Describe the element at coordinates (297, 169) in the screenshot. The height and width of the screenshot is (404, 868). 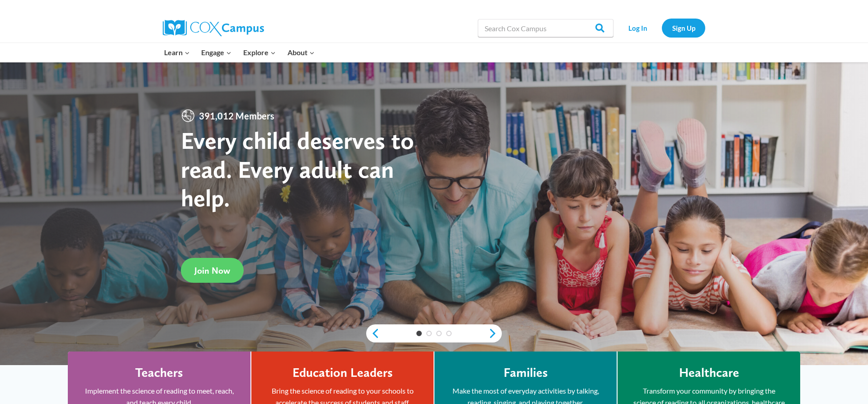
I see `strong: Every child deserves to read. Every adult can help.` at that location.